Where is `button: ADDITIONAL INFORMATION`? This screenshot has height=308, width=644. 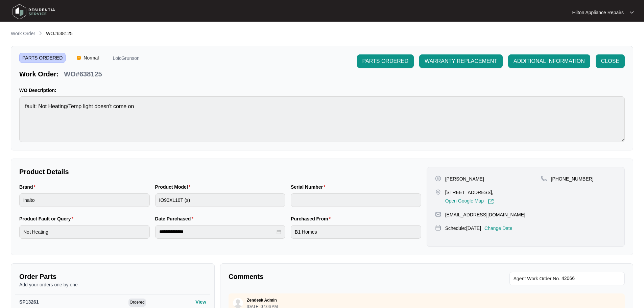
button: ADDITIONAL INFORMATION is located at coordinates (549, 61).